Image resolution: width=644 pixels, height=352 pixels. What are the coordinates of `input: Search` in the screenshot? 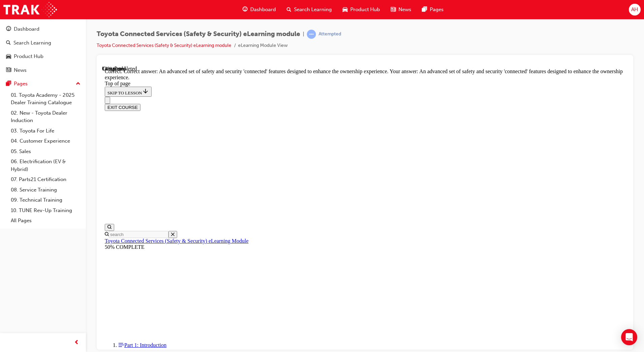 It's located at (36, 168).